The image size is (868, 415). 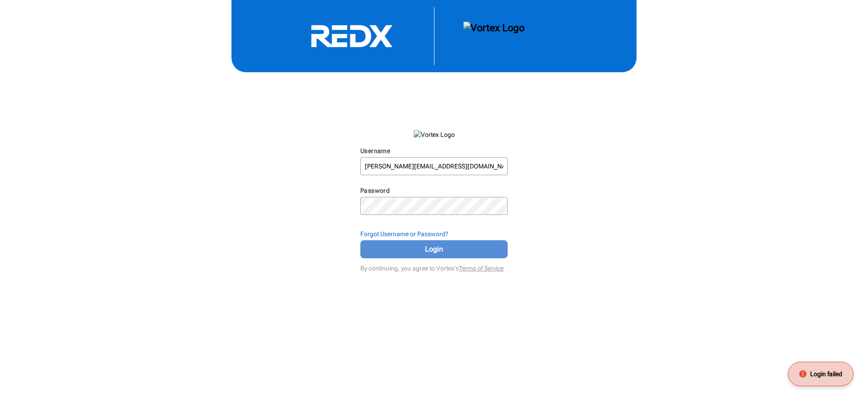 I want to click on label: Username, so click(x=375, y=151).